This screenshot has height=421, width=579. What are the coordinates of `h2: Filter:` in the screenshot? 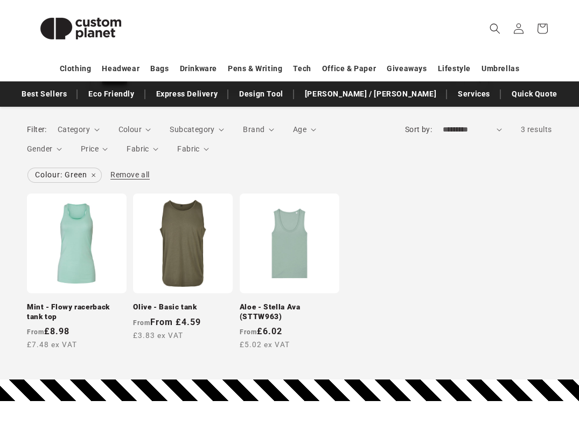 It's located at (37, 129).